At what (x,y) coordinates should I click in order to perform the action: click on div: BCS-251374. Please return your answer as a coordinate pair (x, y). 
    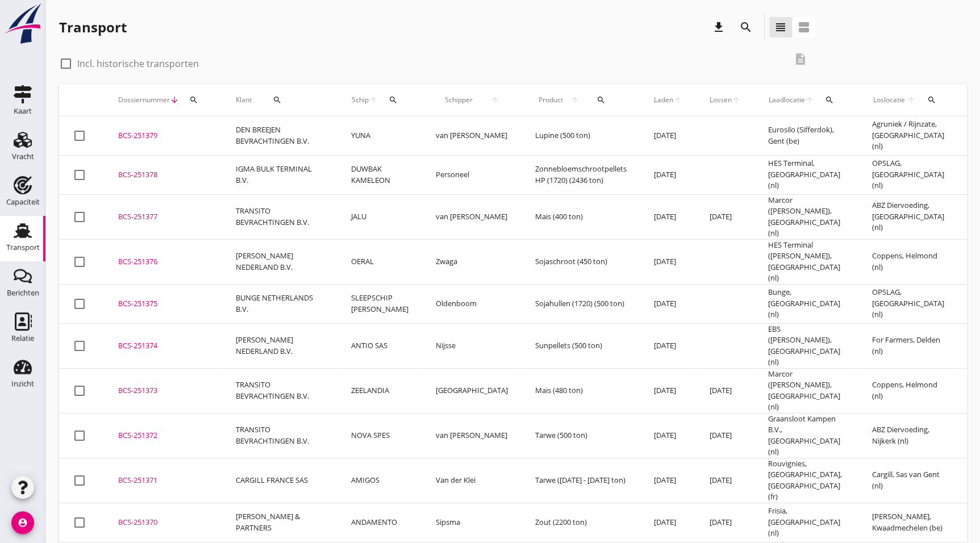
    Looking at the image, I should click on (163, 346).